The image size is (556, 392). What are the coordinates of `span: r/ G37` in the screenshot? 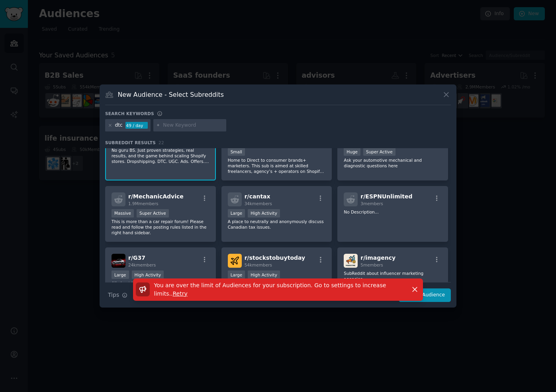 It's located at (137, 258).